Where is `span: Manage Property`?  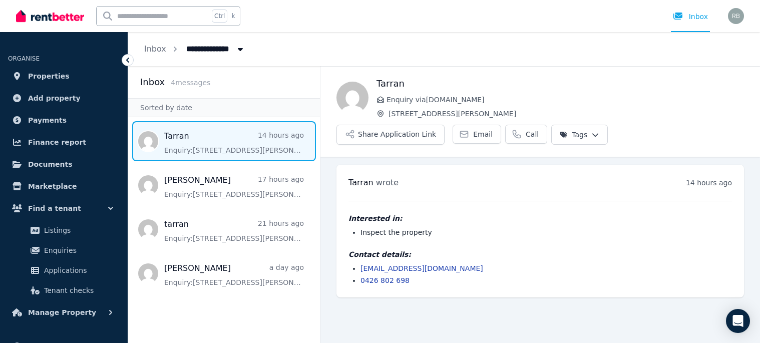 span: Manage Property is located at coordinates (62, 312).